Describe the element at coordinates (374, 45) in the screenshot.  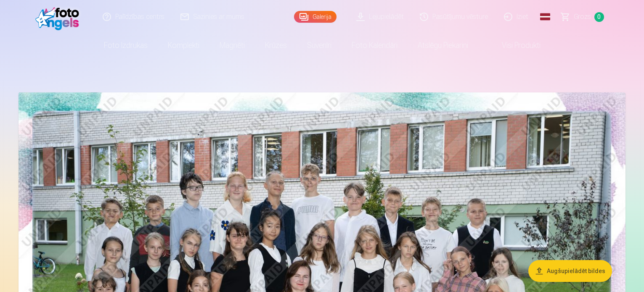
I see `a: Foto kalendāri` at that location.